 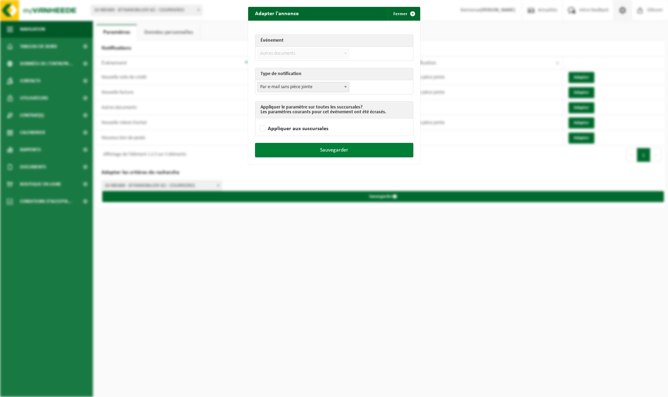 I want to click on th: Appliquer le paramètre sur toutes les succursales? Les paramètres courants pour cet événement ont..., so click(x=334, y=110).